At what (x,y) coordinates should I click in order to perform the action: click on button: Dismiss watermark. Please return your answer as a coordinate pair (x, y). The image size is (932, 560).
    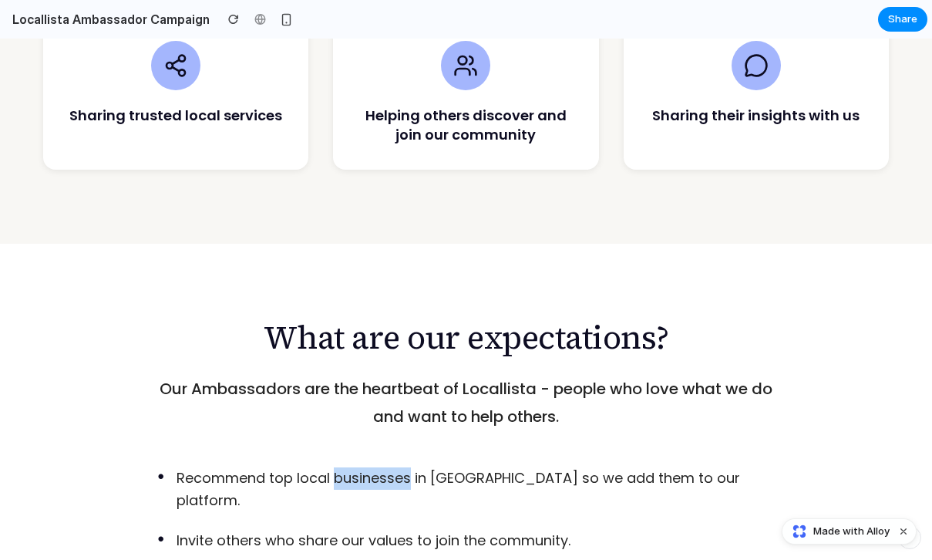
    Looking at the image, I should click on (904, 531).